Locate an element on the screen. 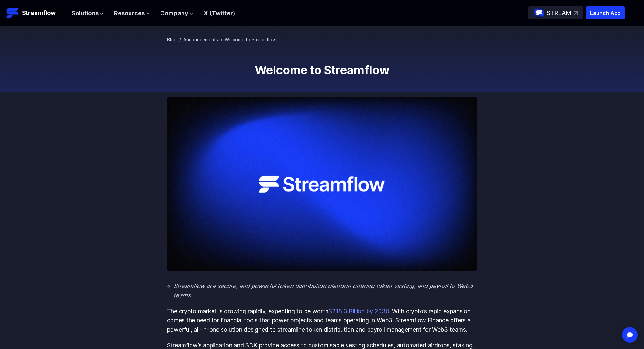  a: Announcements is located at coordinates (200, 39).